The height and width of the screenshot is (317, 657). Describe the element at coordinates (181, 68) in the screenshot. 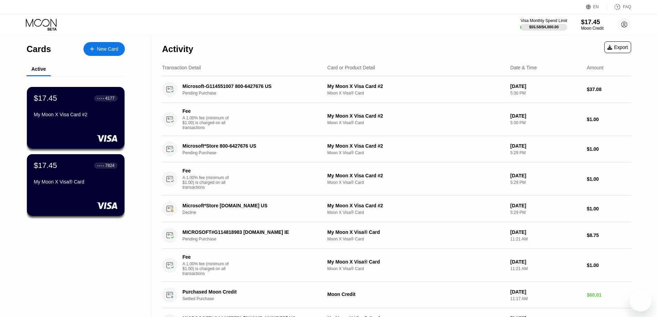

I see `div: Transaction Detail` at that location.